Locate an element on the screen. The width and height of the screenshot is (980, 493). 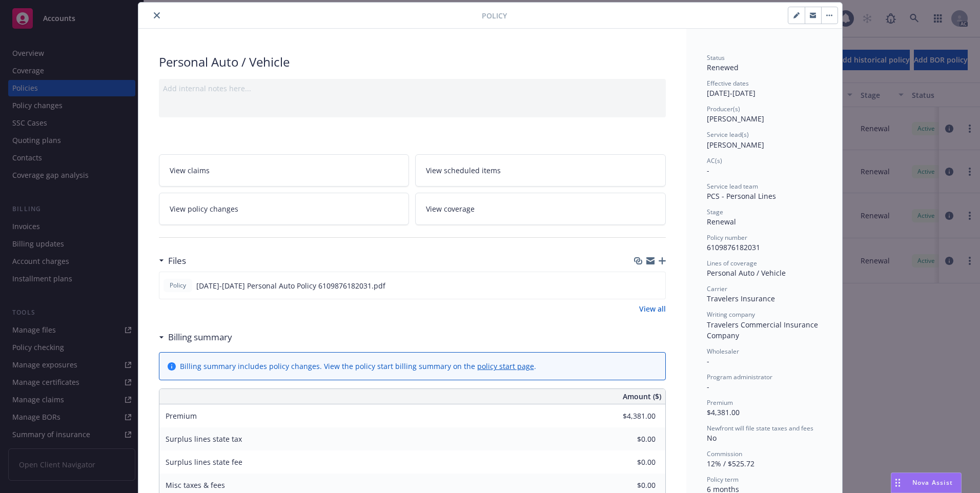
span: Status is located at coordinates (715, 57).